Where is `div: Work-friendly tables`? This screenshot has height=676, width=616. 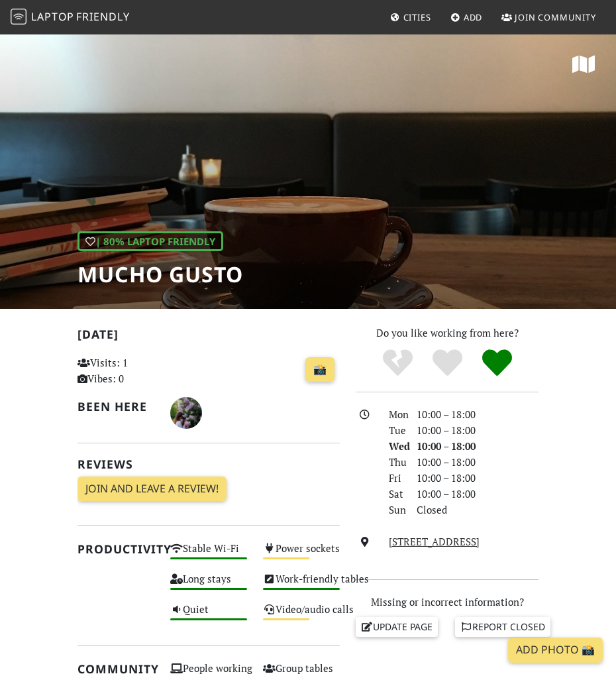 div: Work-friendly tables is located at coordinates (302, 585).